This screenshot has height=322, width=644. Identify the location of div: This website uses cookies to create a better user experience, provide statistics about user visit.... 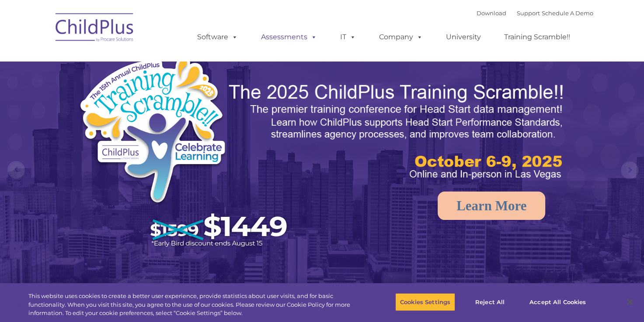
(191, 305).